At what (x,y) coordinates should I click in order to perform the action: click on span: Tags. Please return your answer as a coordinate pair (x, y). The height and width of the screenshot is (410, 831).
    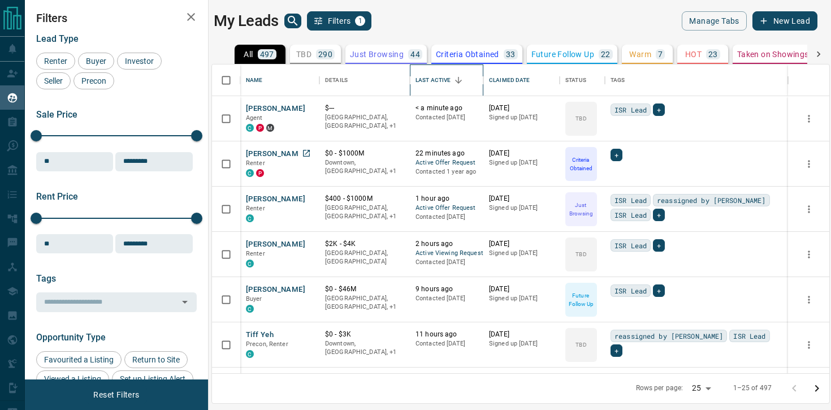
    Looking at the image, I should click on (46, 278).